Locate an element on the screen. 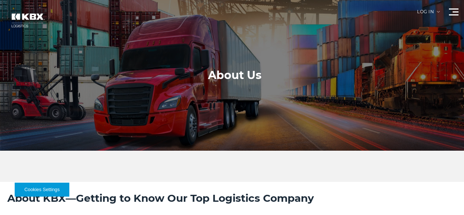 This screenshot has height=215, width=464. img: arrow is located at coordinates (438, 12).